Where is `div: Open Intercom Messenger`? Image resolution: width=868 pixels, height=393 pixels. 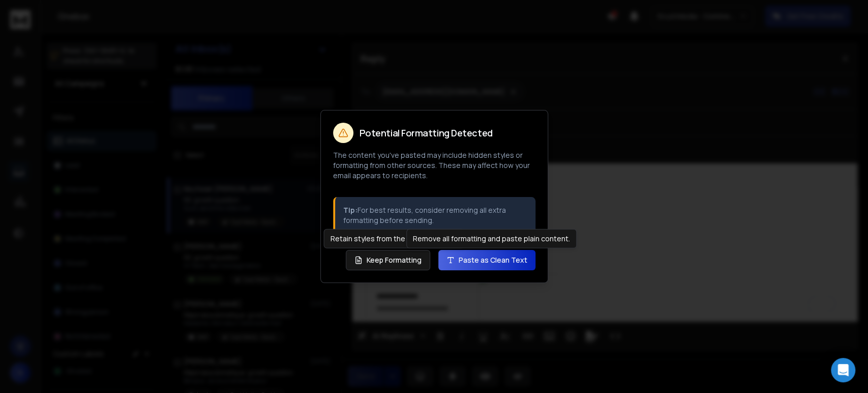
div: Open Intercom Messenger is located at coordinates (843, 370).